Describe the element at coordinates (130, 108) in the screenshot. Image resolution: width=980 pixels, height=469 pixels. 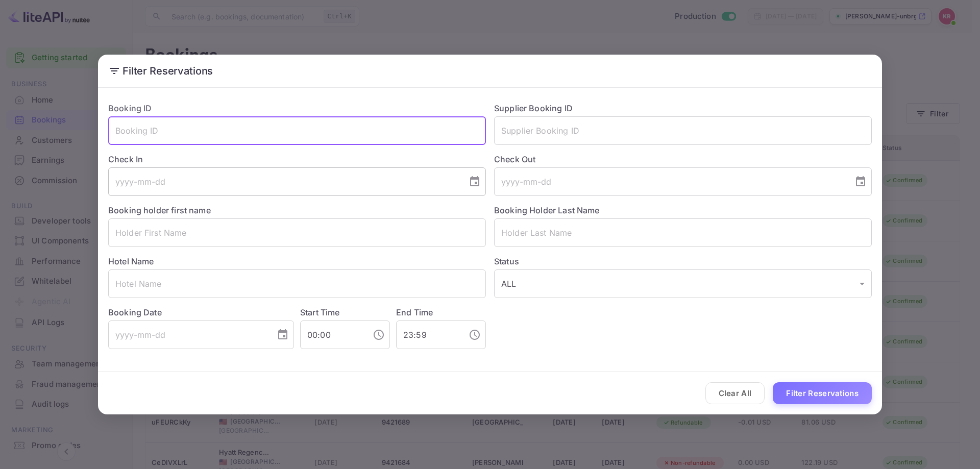
I see `label: Booking ID` at that location.